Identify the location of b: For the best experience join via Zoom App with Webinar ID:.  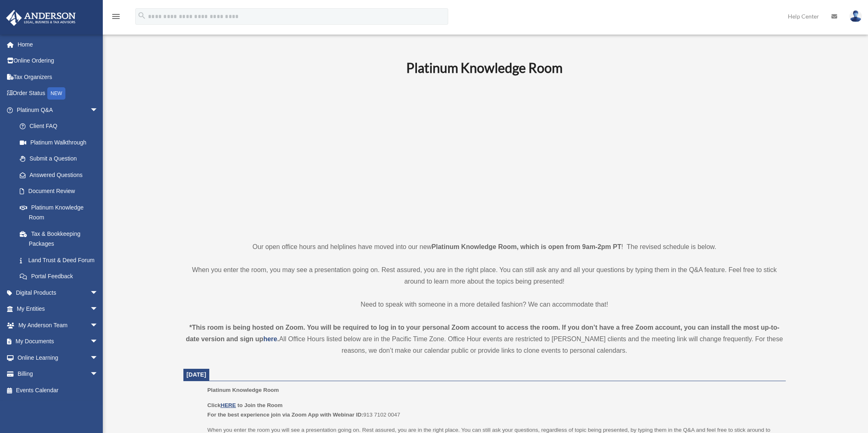
(285, 415).